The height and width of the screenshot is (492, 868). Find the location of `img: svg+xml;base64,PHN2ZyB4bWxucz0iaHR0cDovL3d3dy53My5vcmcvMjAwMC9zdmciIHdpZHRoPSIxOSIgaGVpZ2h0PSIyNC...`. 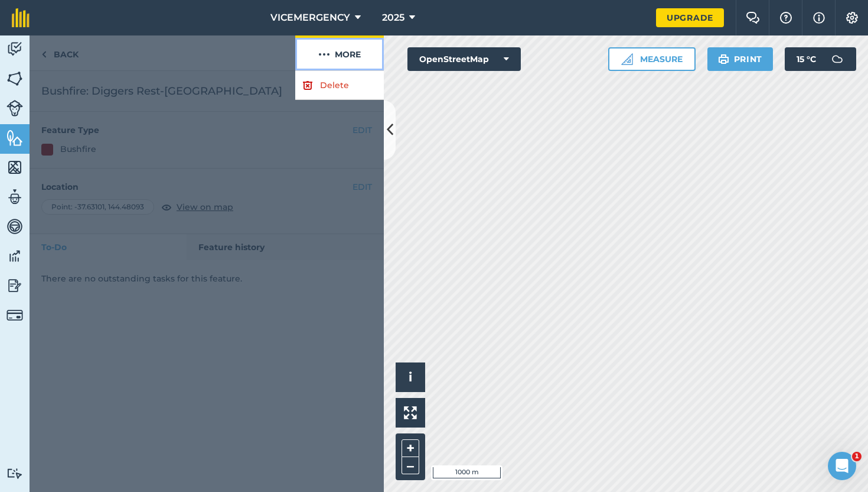

img: svg+xml;base64,PHN2ZyB4bWxucz0iaHR0cDovL3d3dy53My5vcmcvMjAwMC9zdmciIHdpZHRoPSIxOSIgaGVpZ2h0PSIyNC... is located at coordinates (724, 60).